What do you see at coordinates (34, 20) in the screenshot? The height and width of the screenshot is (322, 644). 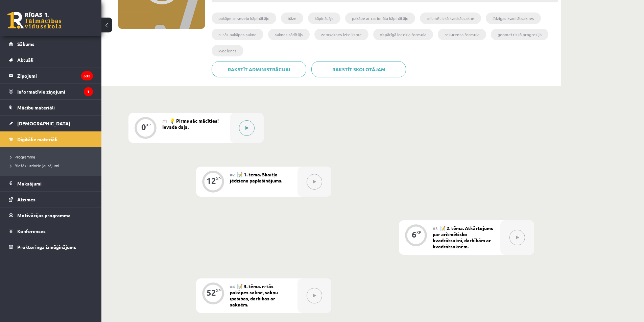 I see `a: Rīgas 1. Tālmācības vidusskola` at bounding box center [34, 20].